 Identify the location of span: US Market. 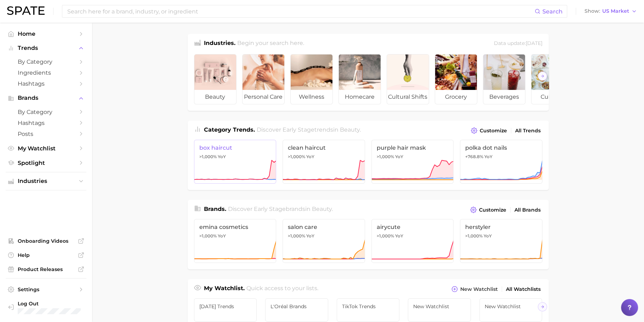
(616, 11).